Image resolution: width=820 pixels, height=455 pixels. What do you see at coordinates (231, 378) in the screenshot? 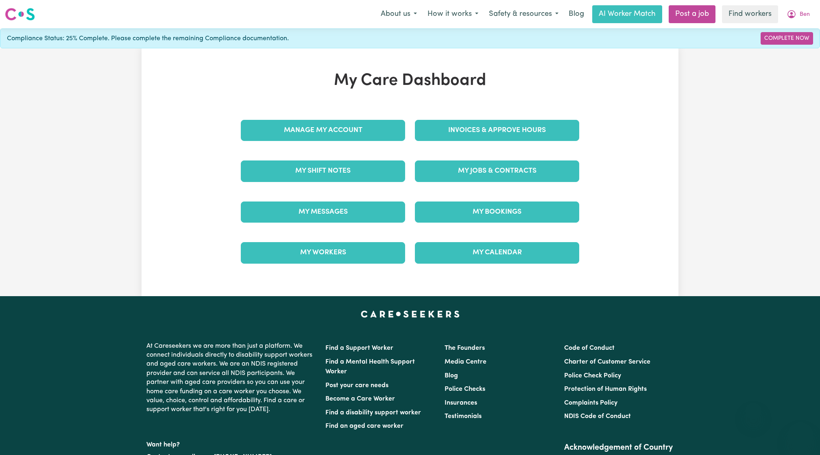
I see `p: At Careseekers we are more than just a platform. We connect individuals directly to disability su...` at bounding box center [231, 378].